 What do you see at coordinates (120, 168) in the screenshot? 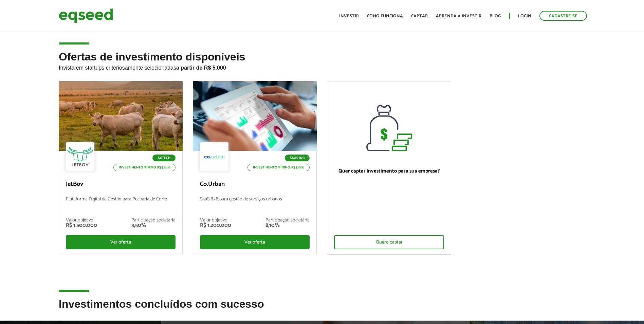
I see `a: Agtech Investimento mínimo: R$ 5.000 JetBov Plataforma Digital de Gestão para Pecuária de Corte V...` at bounding box center [120, 168].